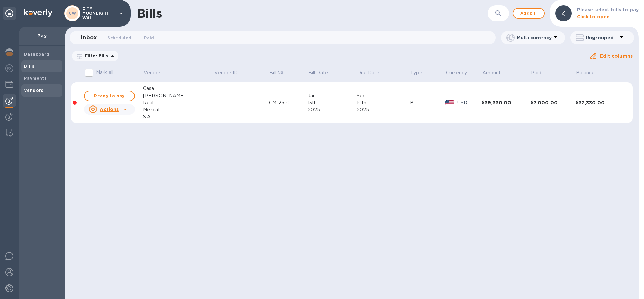 This screenshot has height=299, width=644. Describe the element at coordinates (109, 96) in the screenshot. I see `button: Ready to pay` at that location.